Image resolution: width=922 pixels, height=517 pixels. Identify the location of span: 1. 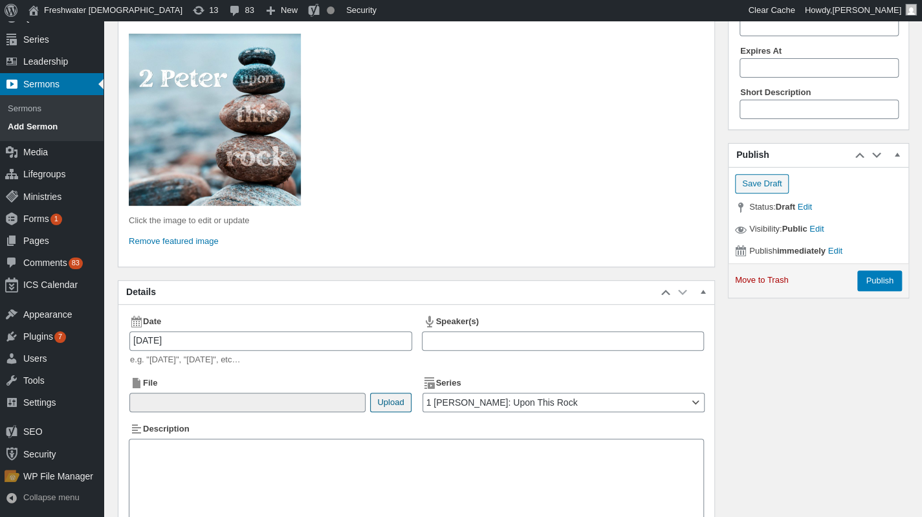
(56, 219).